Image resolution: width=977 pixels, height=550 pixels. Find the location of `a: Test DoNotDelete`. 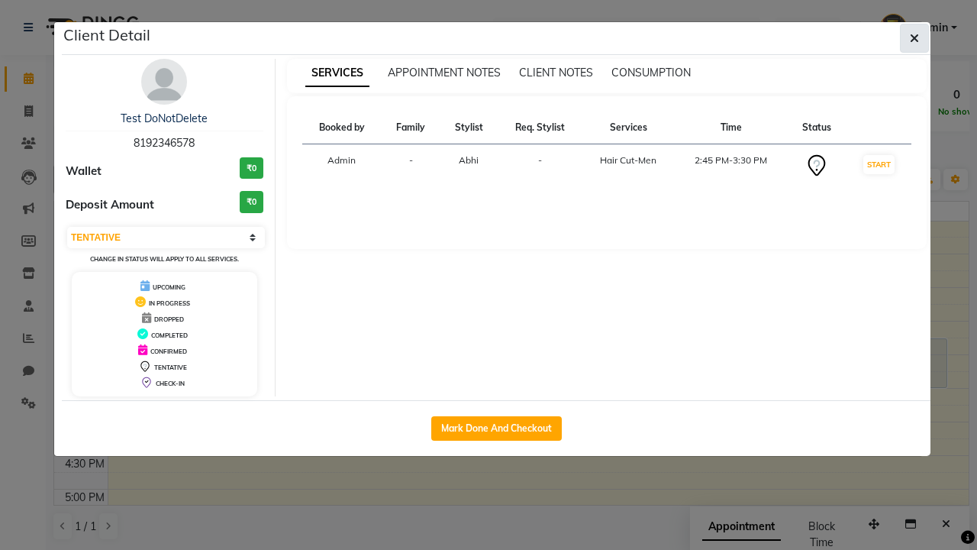

a: Test DoNotDelete is located at coordinates (164, 118).